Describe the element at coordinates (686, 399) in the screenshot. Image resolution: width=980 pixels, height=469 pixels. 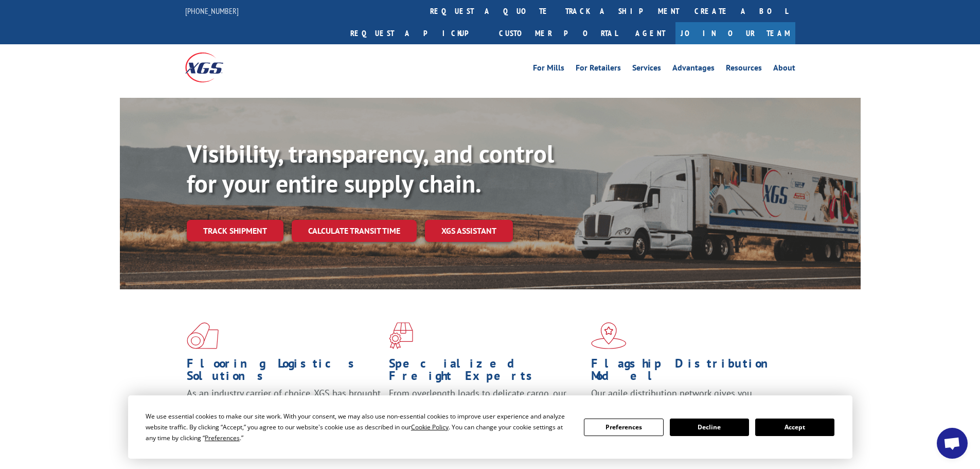
I see `span: Our agile distribution network gives you nationwide inventory management on demand.` at that location.